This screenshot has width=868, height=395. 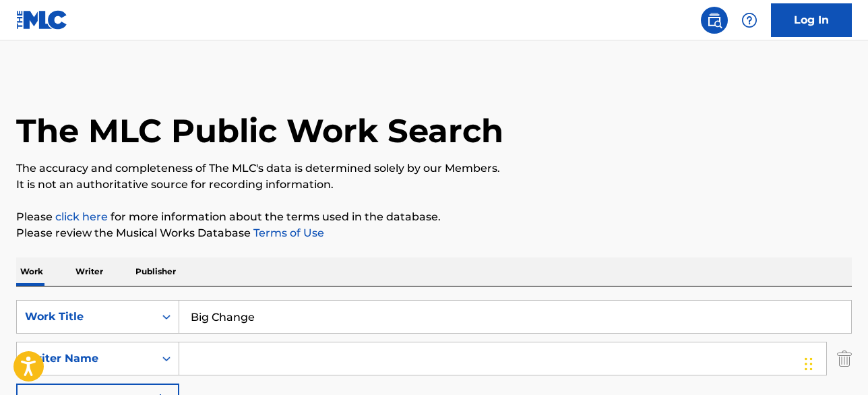 What do you see at coordinates (81, 216) in the screenshot?
I see `a: click here` at bounding box center [81, 216].